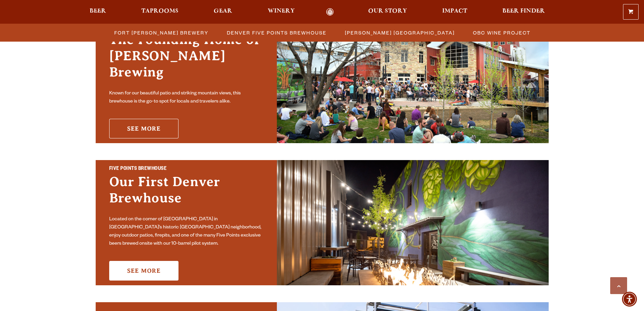 The width and height of the screenshot is (644, 311). I want to click on span: Beer Finder, so click(523, 11).